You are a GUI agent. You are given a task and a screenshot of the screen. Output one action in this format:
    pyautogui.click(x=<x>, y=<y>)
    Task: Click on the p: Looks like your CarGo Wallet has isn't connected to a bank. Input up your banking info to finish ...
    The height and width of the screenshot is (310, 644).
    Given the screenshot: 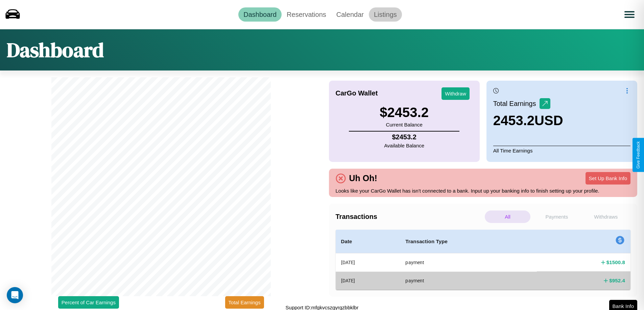 What is the action you would take?
    pyautogui.click(x=483, y=191)
    